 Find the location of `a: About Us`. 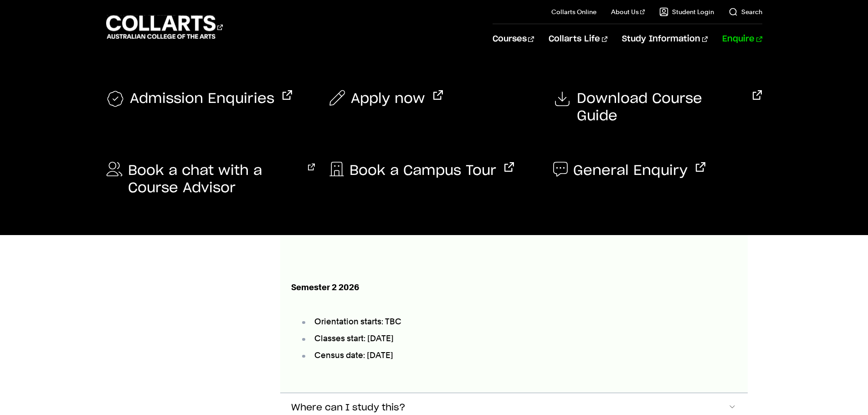

a: About Us is located at coordinates (628, 12).